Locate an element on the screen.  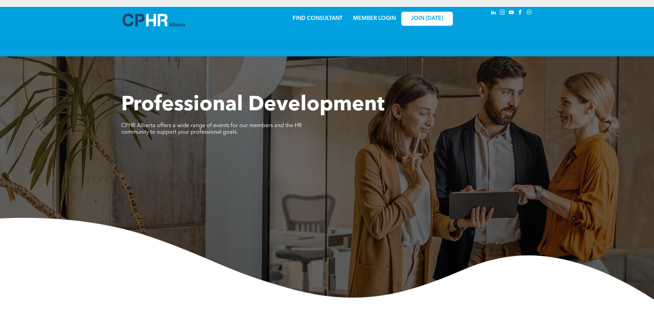
a: MEMBER LOGIN is located at coordinates (374, 19).